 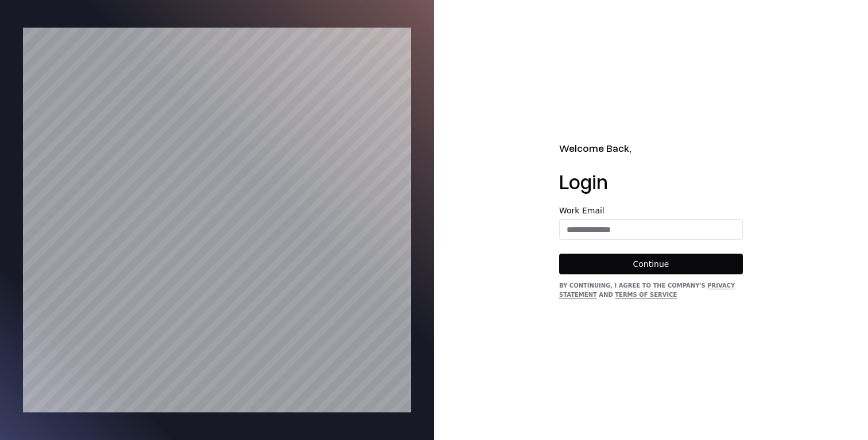 I want to click on h2: Welcome Back,, so click(x=651, y=147).